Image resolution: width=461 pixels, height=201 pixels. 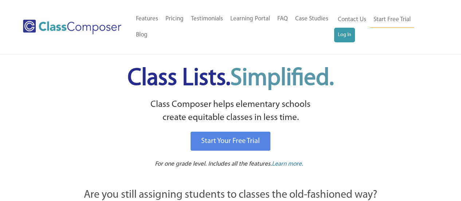 I want to click on a: Case Studies, so click(x=312, y=19).